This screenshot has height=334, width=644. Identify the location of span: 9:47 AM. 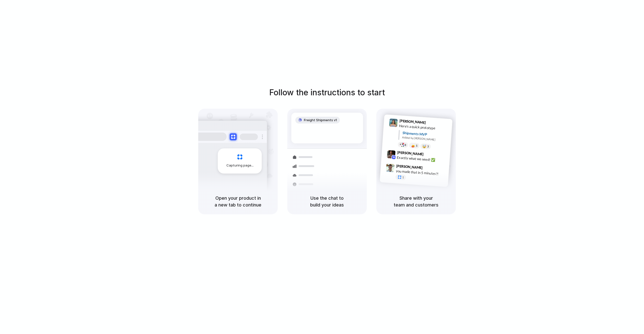
(429, 169).